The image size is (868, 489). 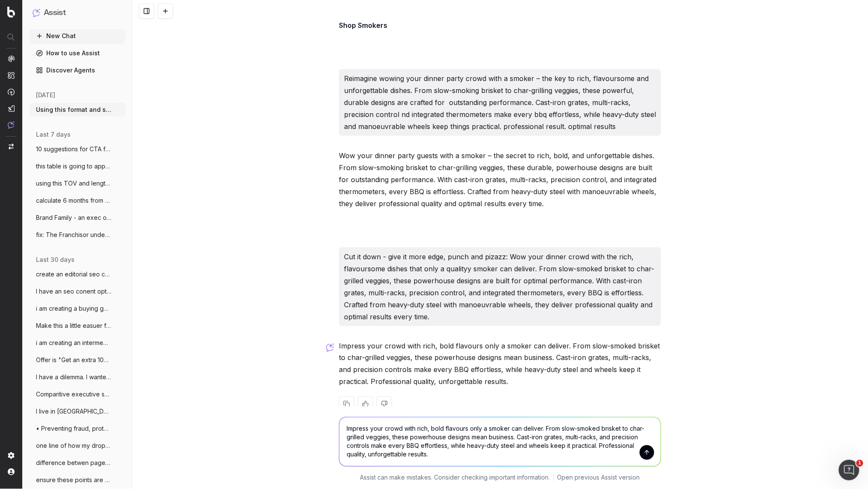 What do you see at coordinates (77, 429) in the screenshot?
I see `button: • Preventing fraud, protecting revenue,` at bounding box center [77, 429].